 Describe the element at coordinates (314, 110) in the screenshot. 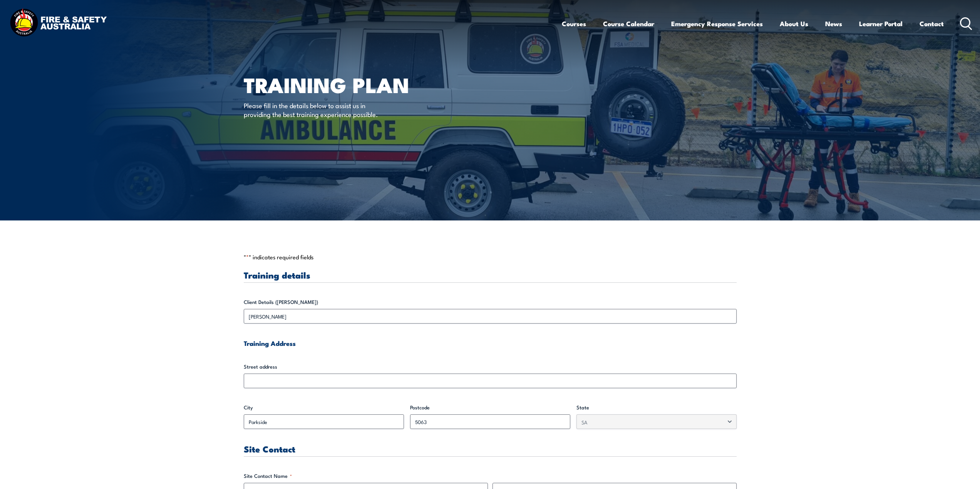

I see `p: Please fill in the details below to assist us in providing the best training experience possible.` at that location.